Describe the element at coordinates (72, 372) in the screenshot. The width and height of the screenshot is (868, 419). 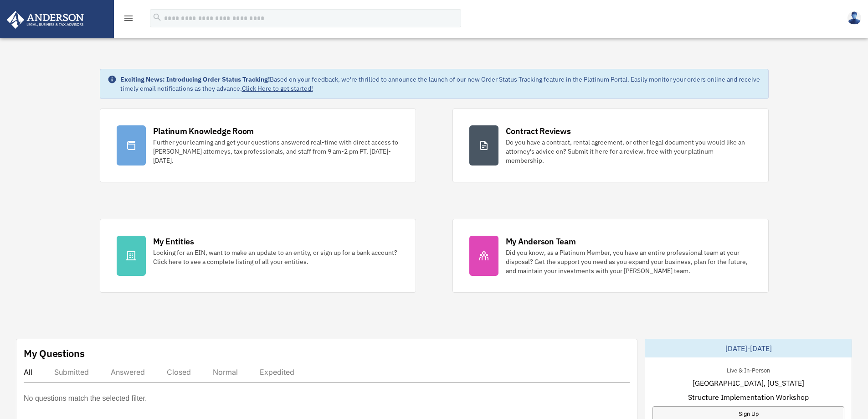
I see `div: Submitted` at that location.